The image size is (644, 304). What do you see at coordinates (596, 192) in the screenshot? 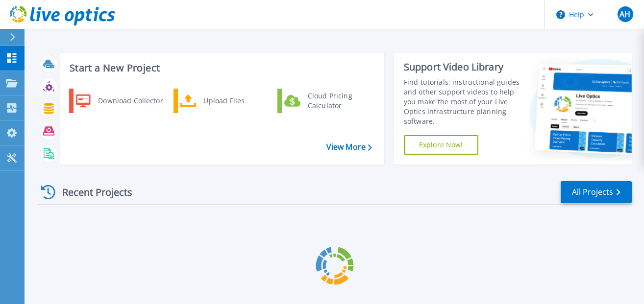
I see `a: All Projects` at bounding box center [596, 192].